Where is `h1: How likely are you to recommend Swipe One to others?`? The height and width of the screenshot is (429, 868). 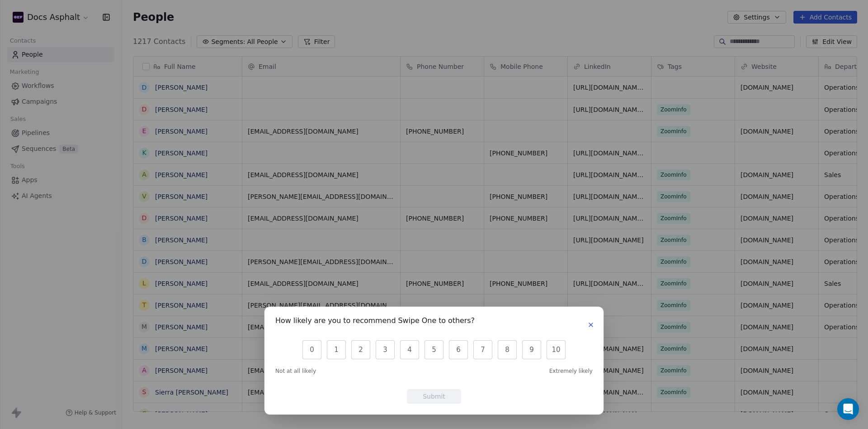
h1: How likely are you to recommend Swipe One to others? is located at coordinates (375, 322).